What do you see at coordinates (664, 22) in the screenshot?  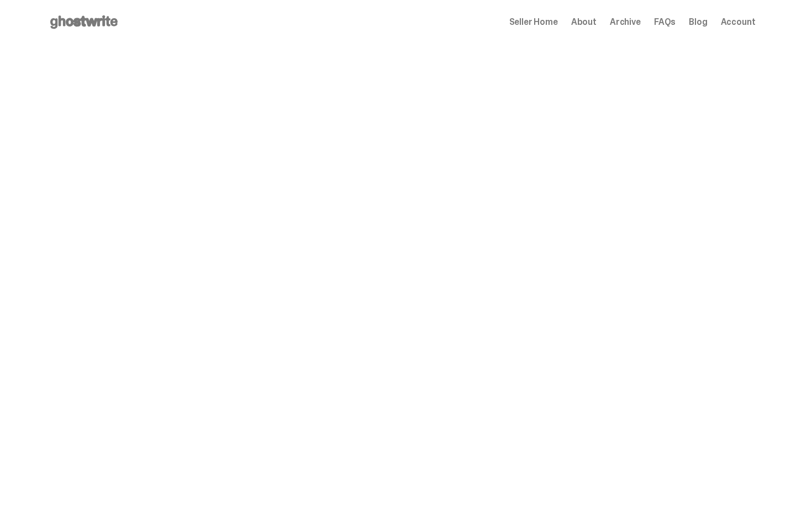 I see `a: FAQs` at bounding box center [664, 22].